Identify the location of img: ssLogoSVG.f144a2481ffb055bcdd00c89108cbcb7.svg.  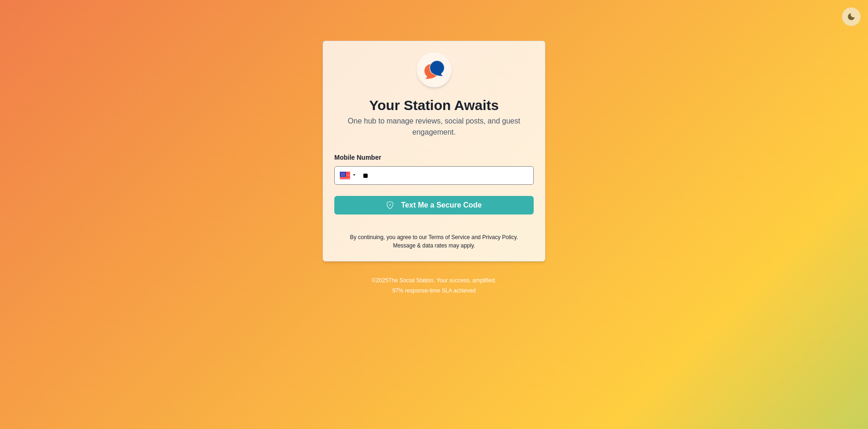
(434, 69).